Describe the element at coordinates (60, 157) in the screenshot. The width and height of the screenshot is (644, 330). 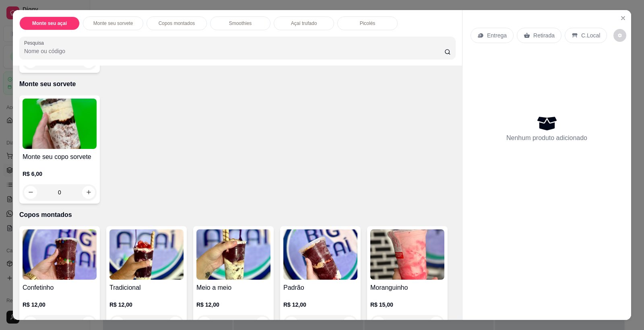
I see `h4: Monte seu copo sorvete` at that location.